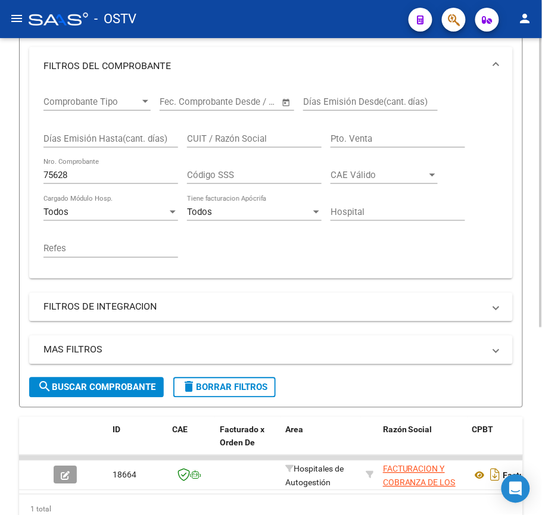 The height and width of the screenshot is (515, 542). I want to click on datatable-header-cell: Area, so click(320, 444).